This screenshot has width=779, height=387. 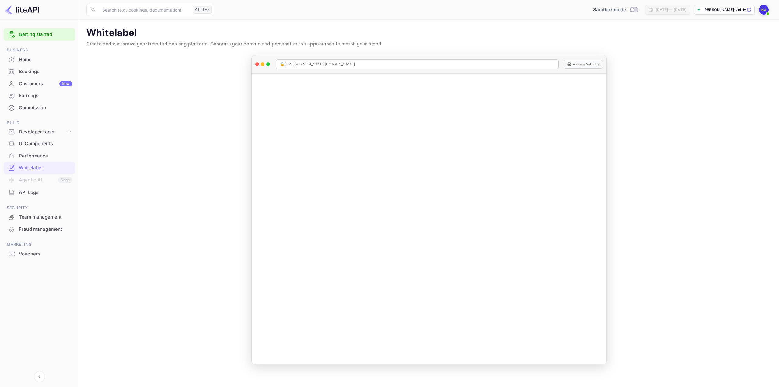 I want to click on p: Whitelabel, so click(x=429, y=33).